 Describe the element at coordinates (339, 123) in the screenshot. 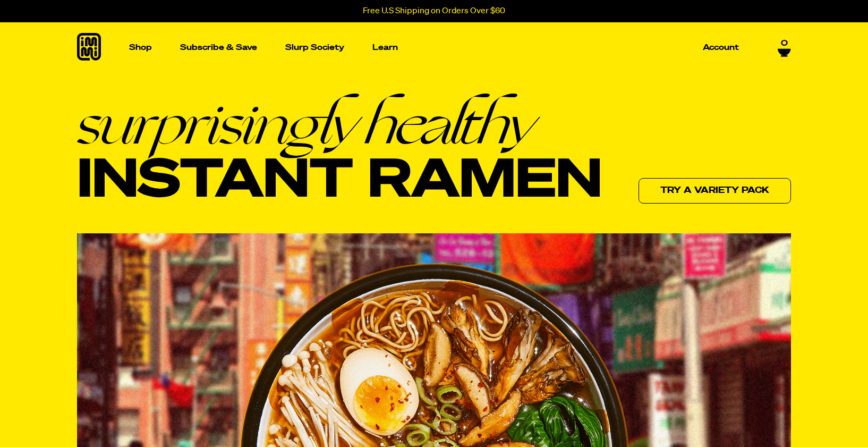

I see `em: surprisingly healthy` at that location.